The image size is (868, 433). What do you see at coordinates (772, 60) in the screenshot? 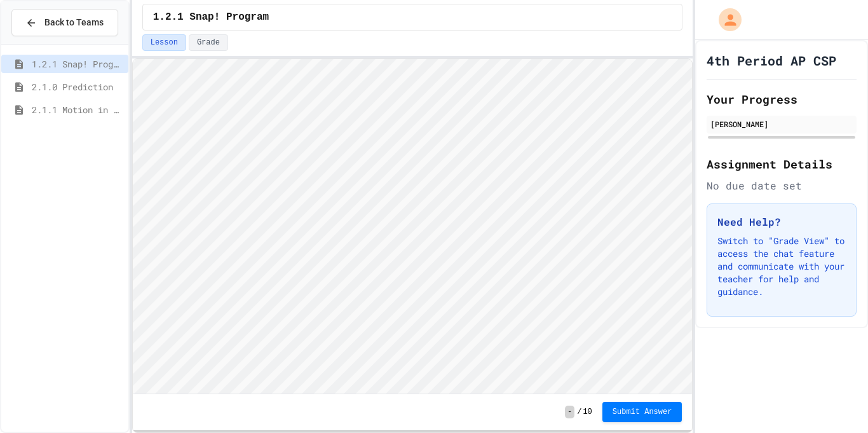
I see `h1: 4th Period AP CSP` at bounding box center [772, 60].